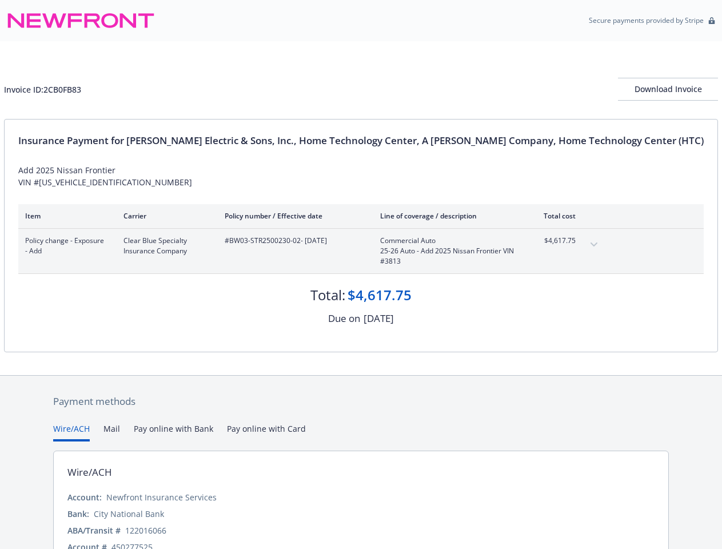 Image resolution: width=722 pixels, height=549 pixels. What do you see at coordinates (85, 497) in the screenshot?
I see `div: Account:` at bounding box center [85, 497].